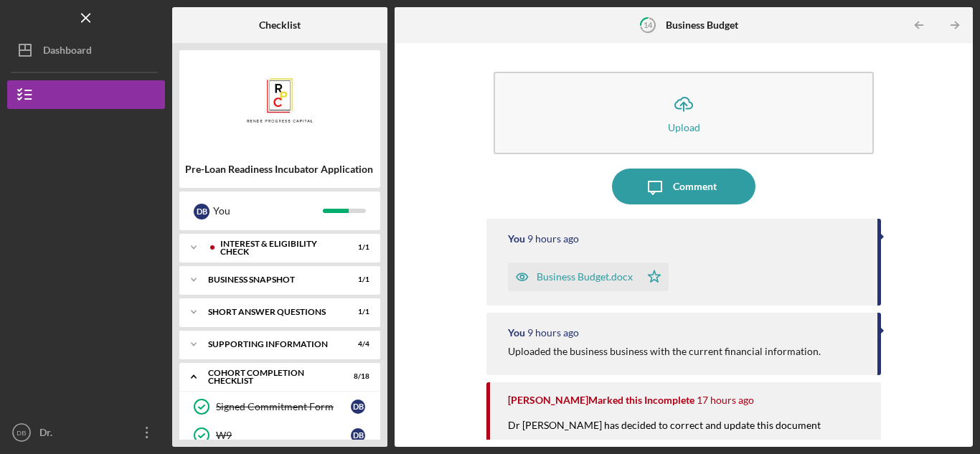 Image resolution: width=980 pixels, height=454 pixels. Describe the element at coordinates (271, 280) in the screenshot. I see `div: Business Snapshot` at that location.